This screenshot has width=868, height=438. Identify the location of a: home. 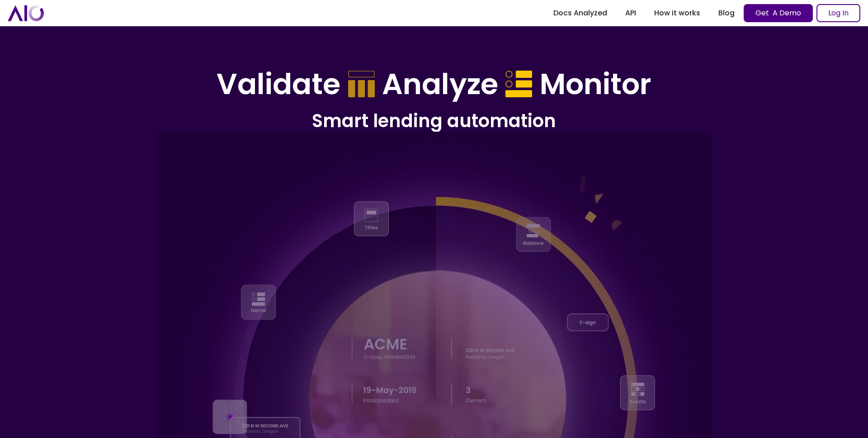
(26, 12).